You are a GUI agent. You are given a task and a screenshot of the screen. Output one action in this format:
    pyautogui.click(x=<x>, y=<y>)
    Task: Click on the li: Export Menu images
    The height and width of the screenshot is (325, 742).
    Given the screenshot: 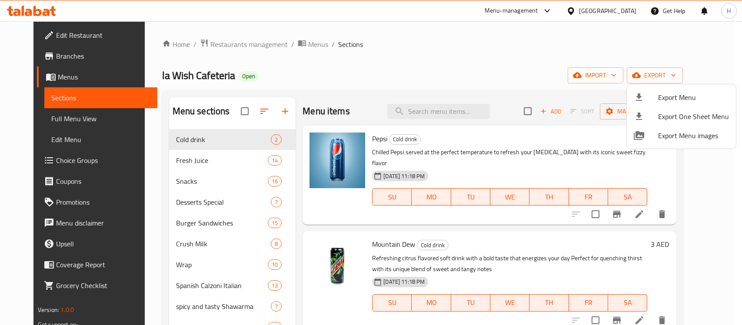 What is the action you would take?
    pyautogui.click(x=681, y=136)
    